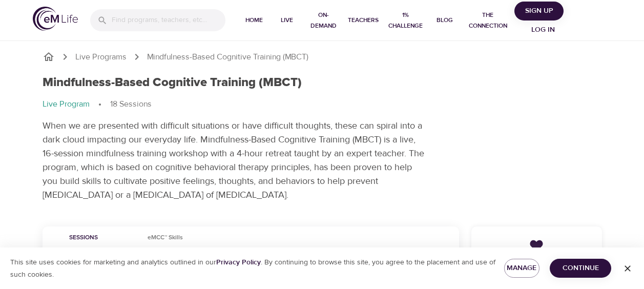 The width and height of the screenshot is (644, 289). Describe the element at coordinates (238, 262) in the screenshot. I see `a: Privacy Policy` at that location.